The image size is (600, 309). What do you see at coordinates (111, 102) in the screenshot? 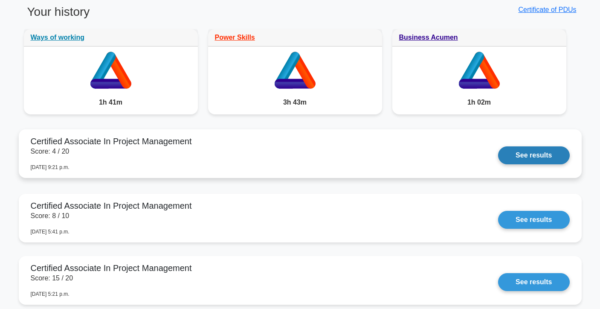
I see `div: 1h 41m` at bounding box center [111, 102].